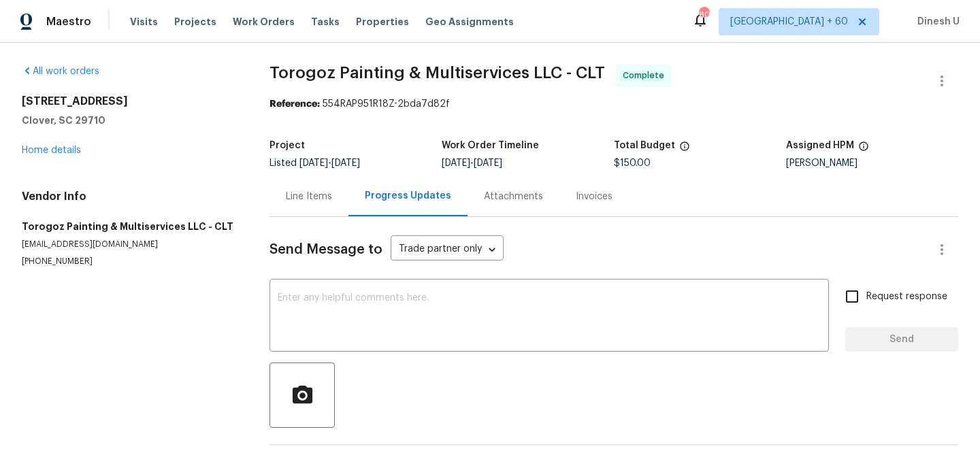 Image resolution: width=980 pixels, height=455 pixels. What do you see at coordinates (469, 22) in the screenshot?
I see `span: Geo Assignments` at bounding box center [469, 22].